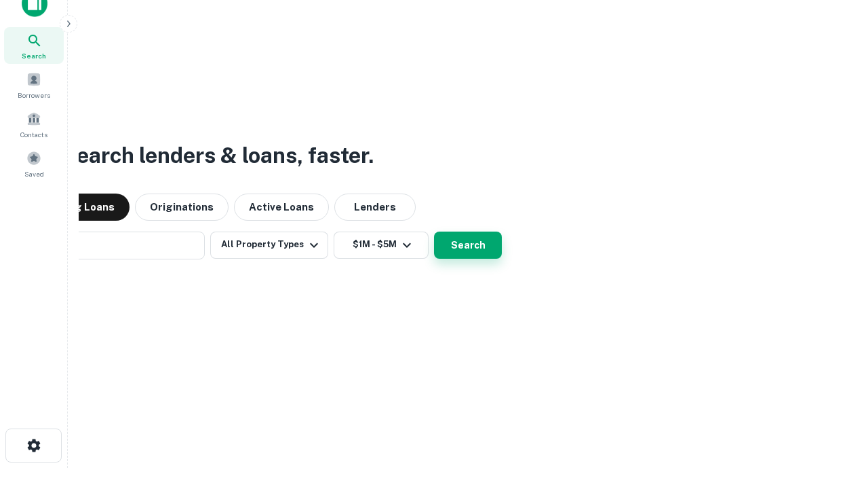  I want to click on button: Originations, so click(182, 207).